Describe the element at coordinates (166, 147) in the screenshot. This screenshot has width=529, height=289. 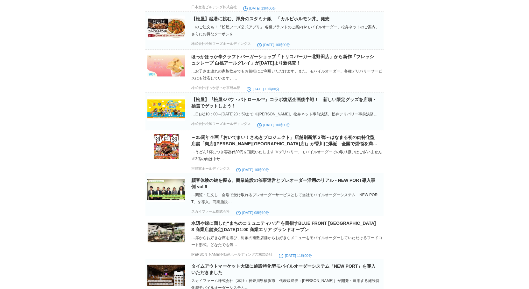
I see `img: 19432-453-248ead812f99e6e5c8743adce98101a5-3900x3900.jpg` at that location.